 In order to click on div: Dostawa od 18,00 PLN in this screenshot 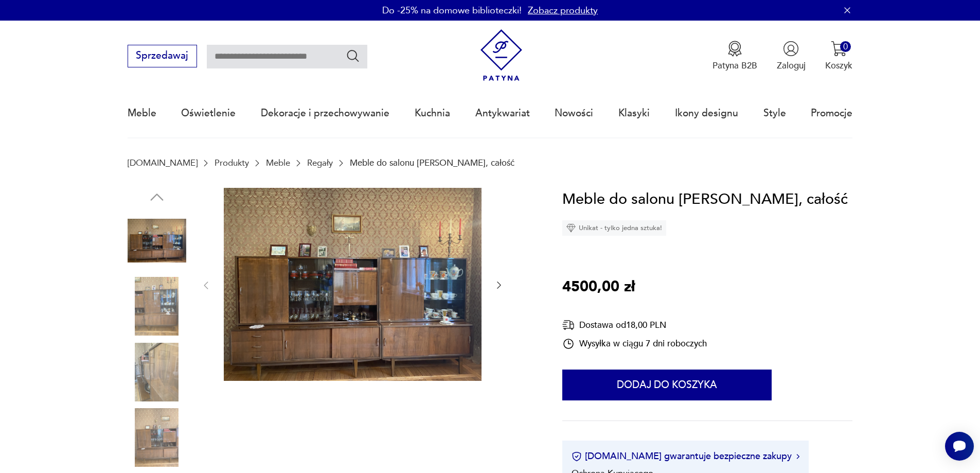, I will do `click(634, 324)`.